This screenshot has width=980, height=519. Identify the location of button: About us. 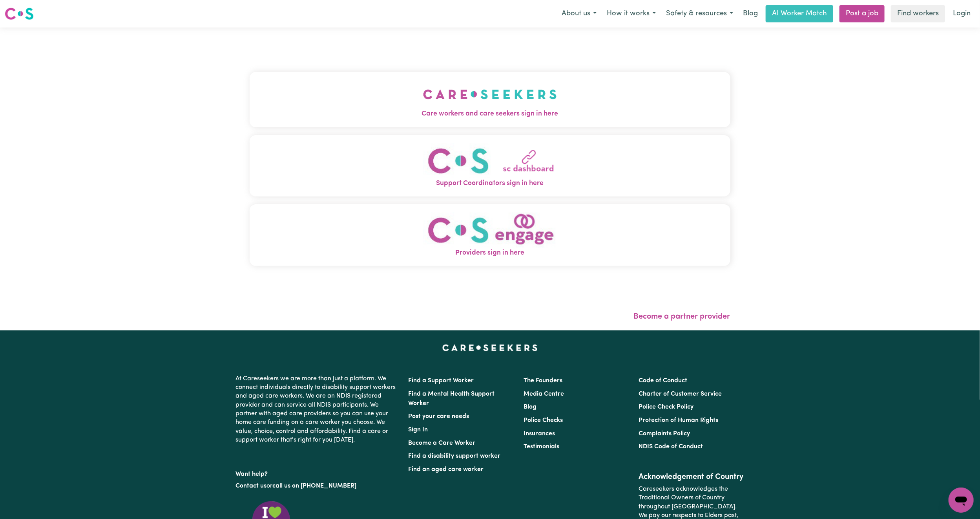
(579, 14).